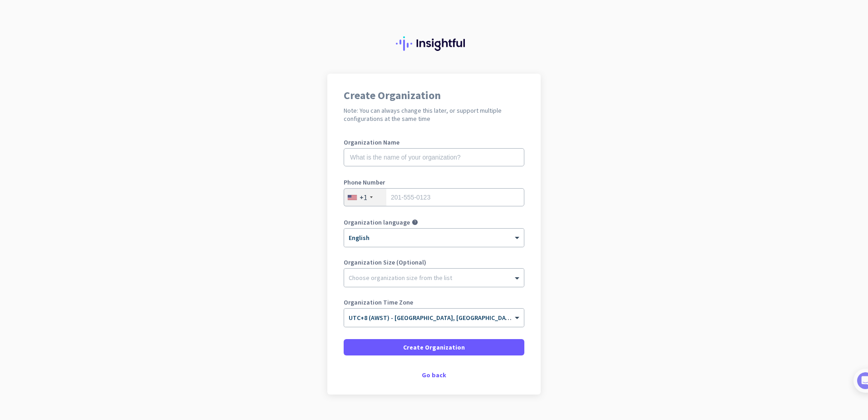 The width and height of the screenshot is (868, 420). What do you see at coordinates (377, 222) in the screenshot?
I see `label: Organization language` at bounding box center [377, 222].